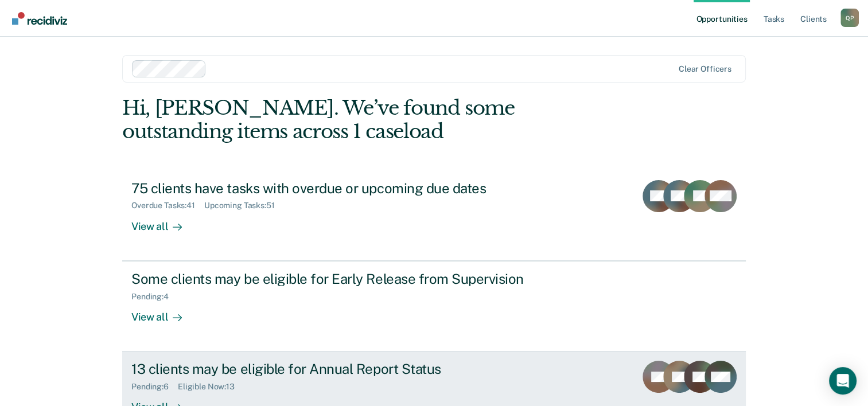  What do you see at coordinates (843, 381) in the screenshot?
I see `div: Open Intercom Messenger` at bounding box center [843, 381].